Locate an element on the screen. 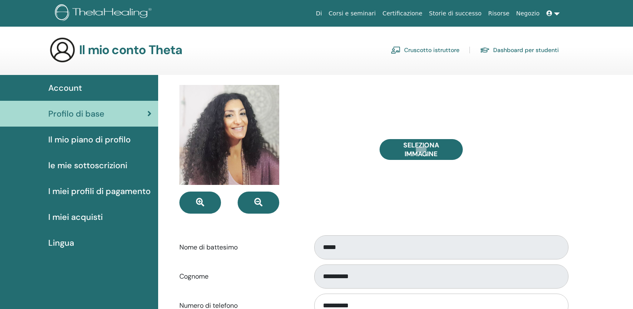  span: le mie sottoscrizioni is located at coordinates (88, 165).